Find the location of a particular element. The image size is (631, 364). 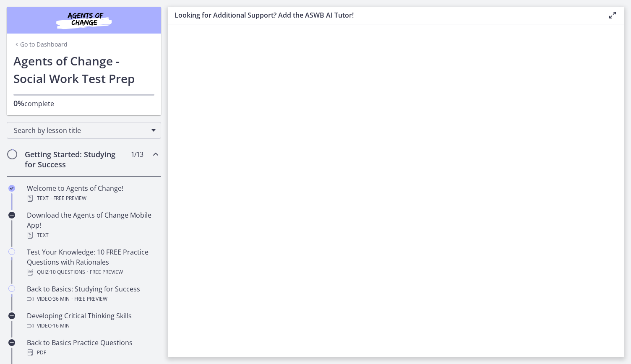

span: · 36 min is located at coordinates (61, 299).